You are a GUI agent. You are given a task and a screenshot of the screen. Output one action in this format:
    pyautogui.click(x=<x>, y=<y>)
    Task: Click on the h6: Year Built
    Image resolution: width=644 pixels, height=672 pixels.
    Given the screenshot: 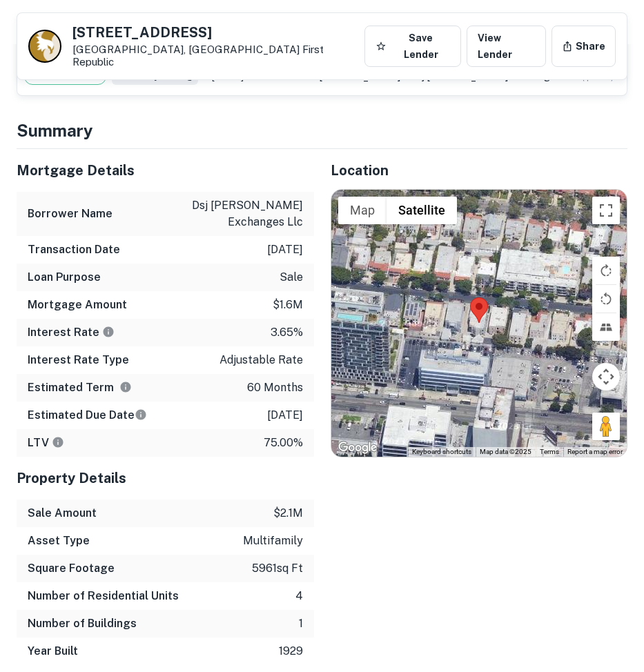 What is the action you would take?
    pyautogui.click(x=52, y=651)
    